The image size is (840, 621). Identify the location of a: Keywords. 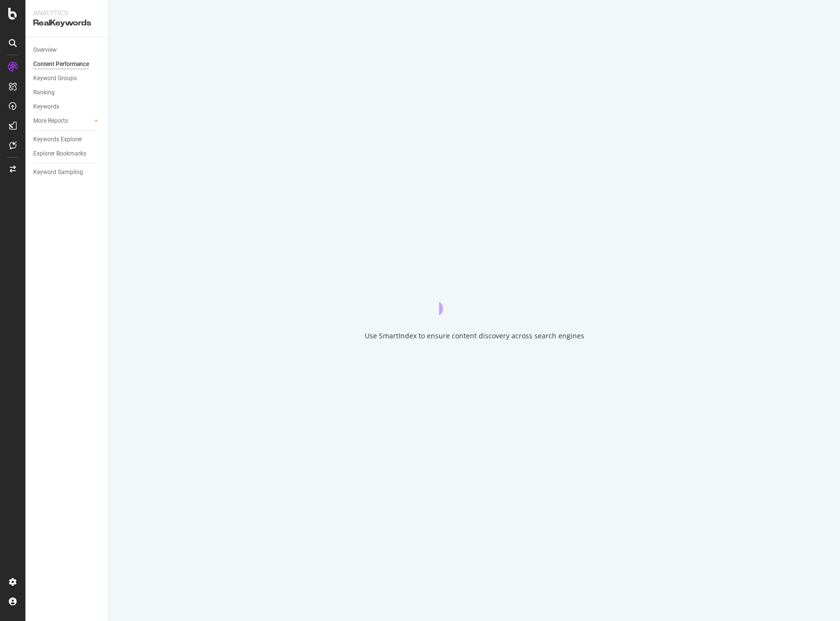
(67, 107).